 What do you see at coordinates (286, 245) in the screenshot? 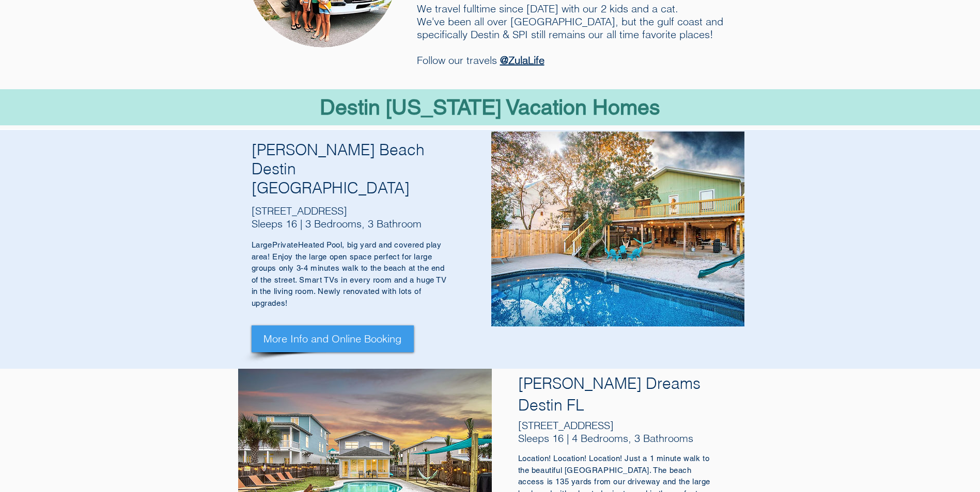
I see `span: Private` at bounding box center [286, 245].